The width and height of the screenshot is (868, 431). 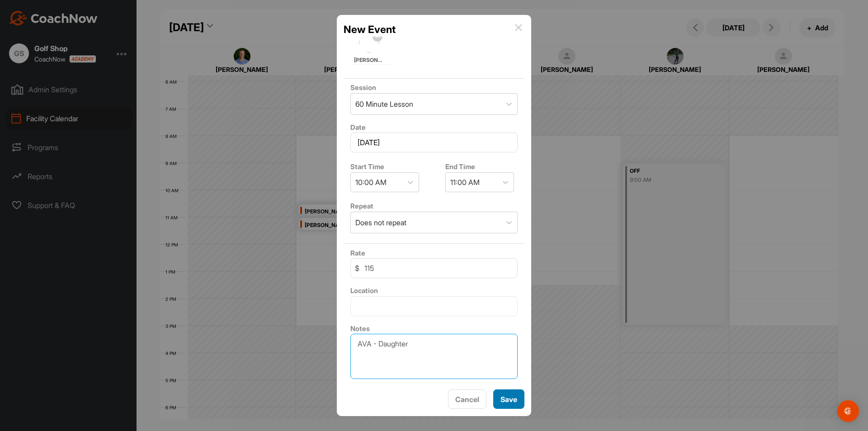 I want to click on label: Repeat, so click(x=361, y=206).